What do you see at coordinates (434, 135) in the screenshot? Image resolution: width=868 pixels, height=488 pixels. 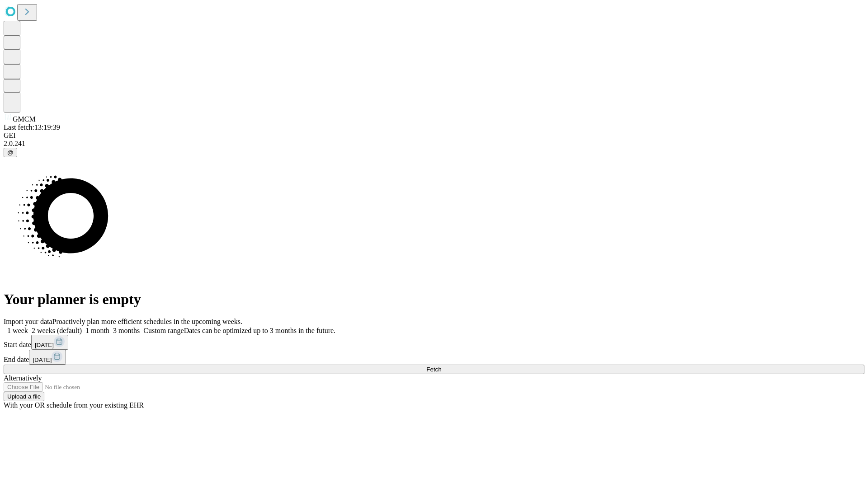 I see `div: GEI` at bounding box center [434, 135].